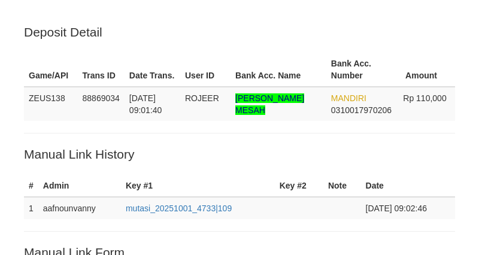 This screenshot has width=479, height=255. Describe the element at coordinates (362, 69) in the screenshot. I see `th: Bank Acc. Number` at that location.